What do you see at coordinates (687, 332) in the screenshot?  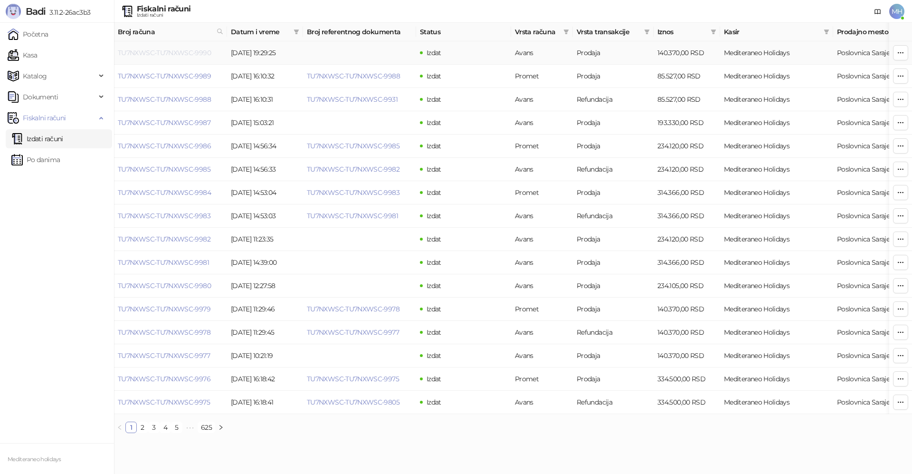 I see `td: 140.370,00 RSD` at bounding box center [687, 332].